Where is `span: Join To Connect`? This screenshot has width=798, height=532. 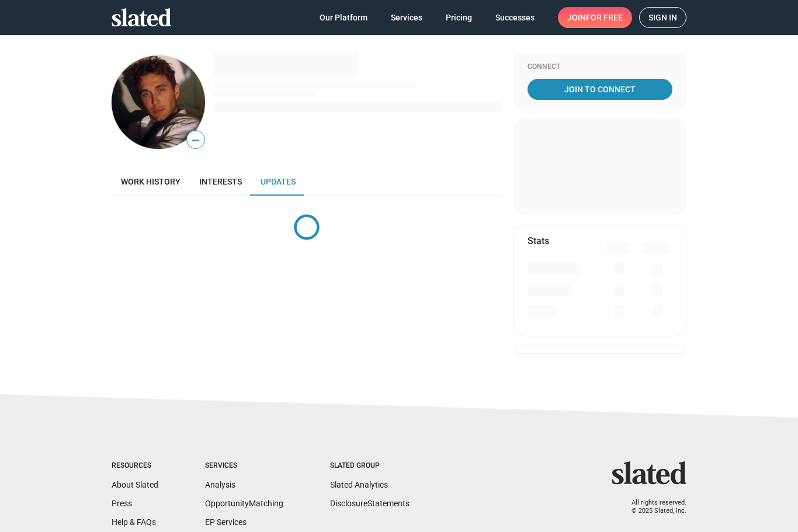 span: Join To Connect is located at coordinates (600, 89).